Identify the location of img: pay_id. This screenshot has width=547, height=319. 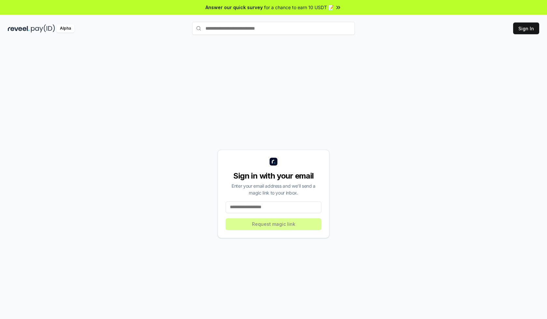
(43, 28).